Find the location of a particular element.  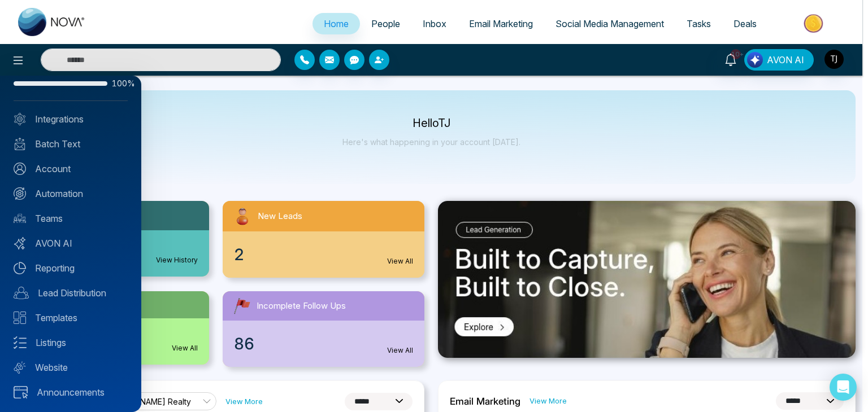

img: Automation.svg is located at coordinates (20, 194).